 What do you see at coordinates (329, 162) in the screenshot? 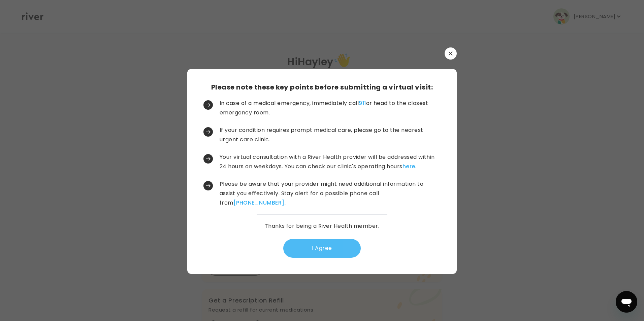
I see `p: Your virtual consultation with a River Health provider will be addressed within 24 hours on weekd...` at bounding box center [329, 162].